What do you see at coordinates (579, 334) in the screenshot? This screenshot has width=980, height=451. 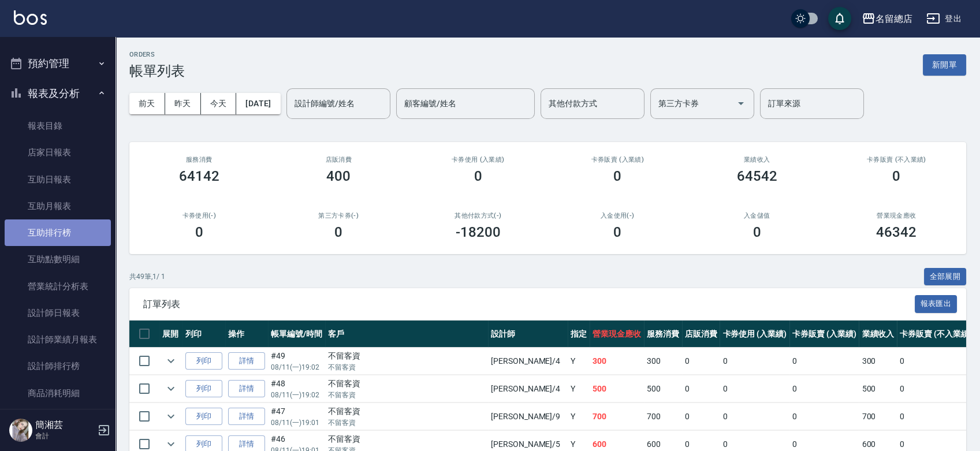 I see `th: 指定` at bounding box center [579, 334].